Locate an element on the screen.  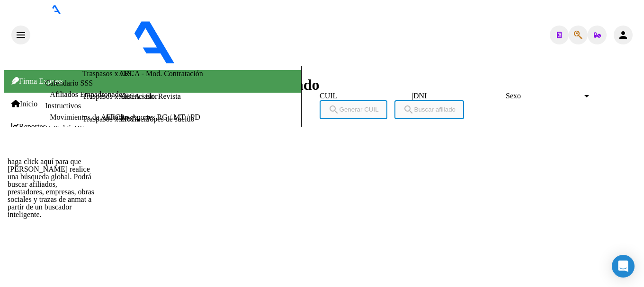
mat-icon: person is located at coordinates (623, 35).